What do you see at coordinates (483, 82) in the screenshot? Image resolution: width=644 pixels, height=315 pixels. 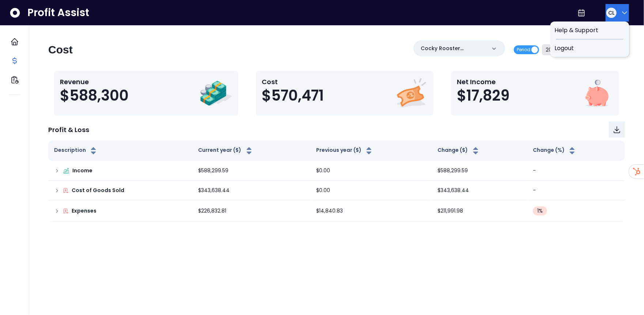 I see `p: Net Income` at bounding box center [483, 82].